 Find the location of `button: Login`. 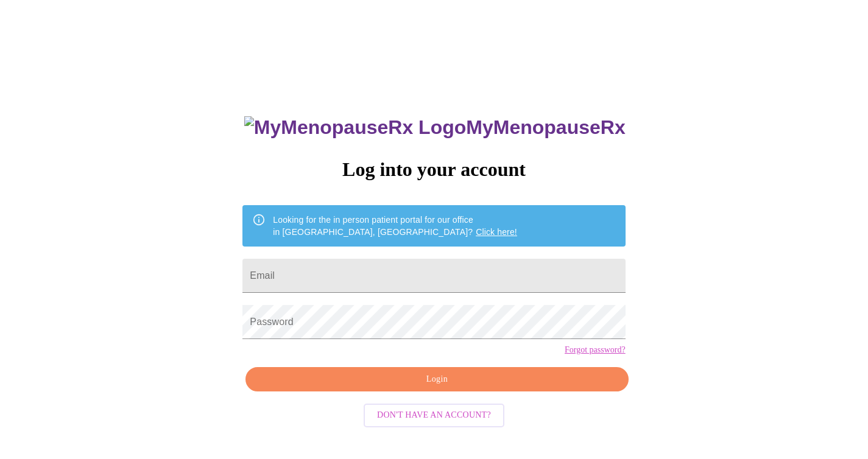

button: Login is located at coordinates (437, 379).